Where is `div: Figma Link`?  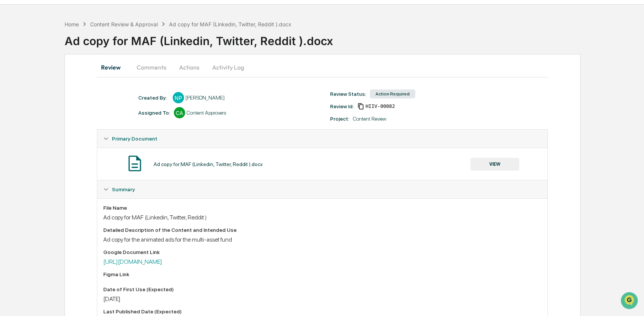 div: Figma Link is located at coordinates (322, 274).